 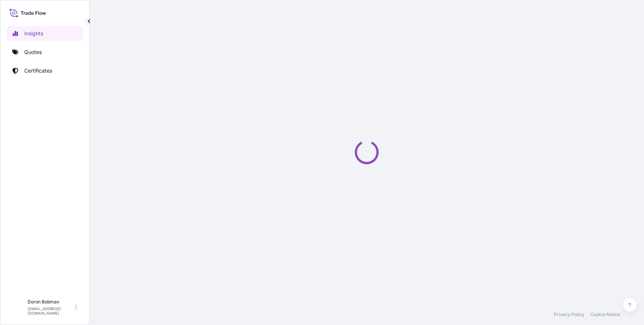 I want to click on p: Insights, so click(x=34, y=34).